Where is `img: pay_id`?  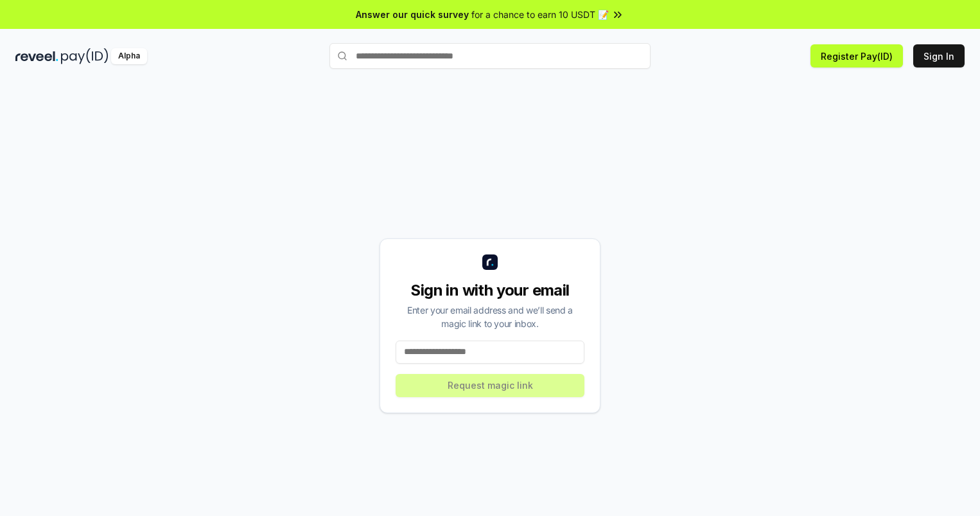
img: pay_id is located at coordinates (85, 56).